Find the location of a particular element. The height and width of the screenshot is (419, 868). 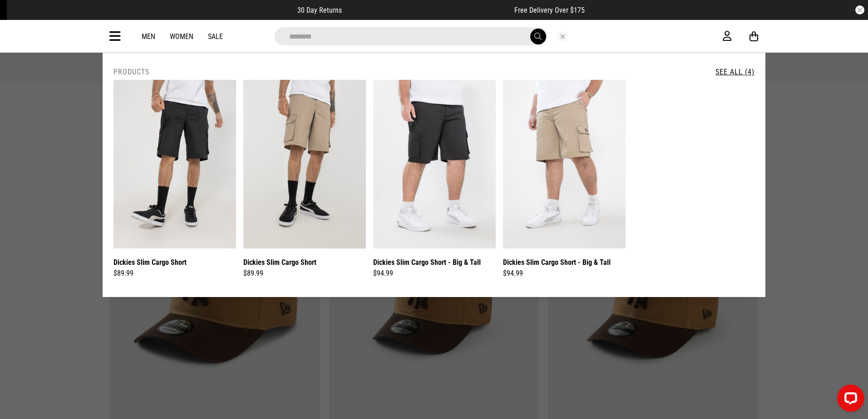

a: Women is located at coordinates (181, 36).